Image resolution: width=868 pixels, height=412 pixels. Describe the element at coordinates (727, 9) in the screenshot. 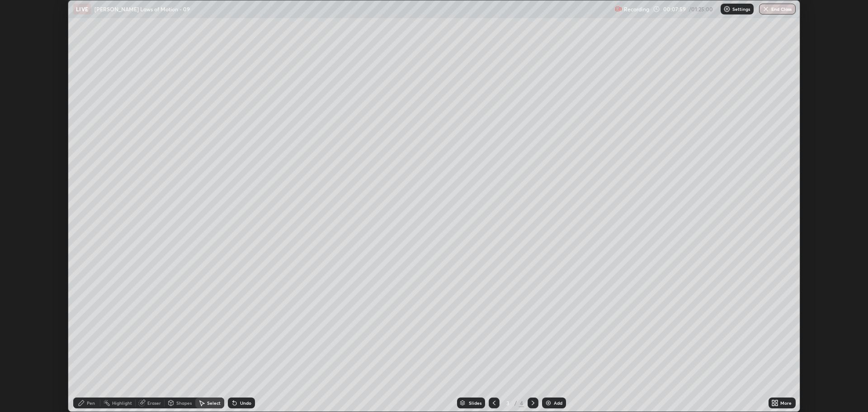

I see `img: class-settings-icons` at that location.